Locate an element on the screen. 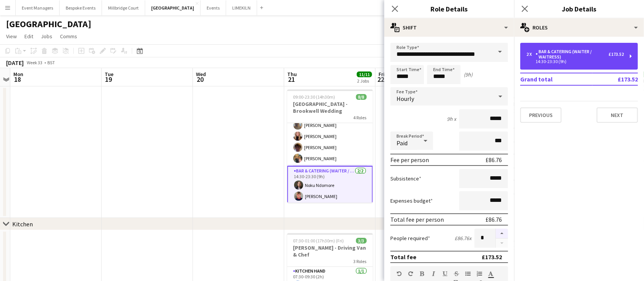 This screenshot has width=644, height=281. span: Comms is located at coordinates (68, 36).